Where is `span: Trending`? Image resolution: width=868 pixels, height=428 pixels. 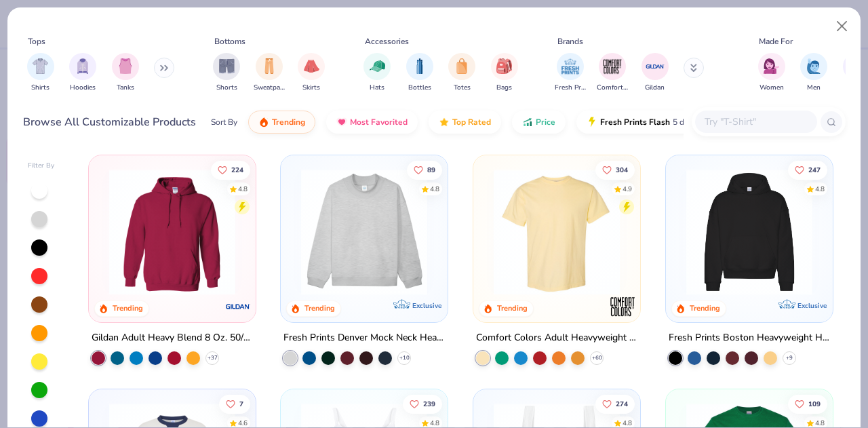 span: Trending is located at coordinates (288, 122).